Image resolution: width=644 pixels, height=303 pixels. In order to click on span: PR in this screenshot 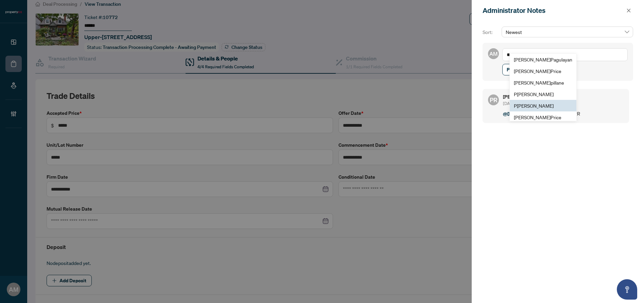, I will do `click(494, 100)`.